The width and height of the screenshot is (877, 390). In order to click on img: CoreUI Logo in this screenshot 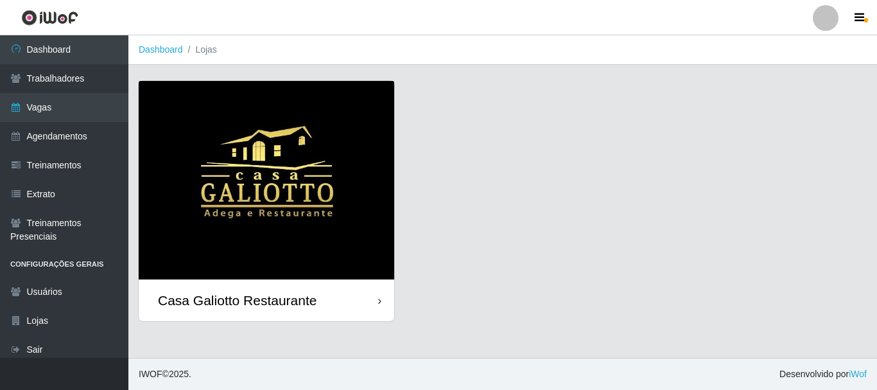, I will do `click(49, 17)`.